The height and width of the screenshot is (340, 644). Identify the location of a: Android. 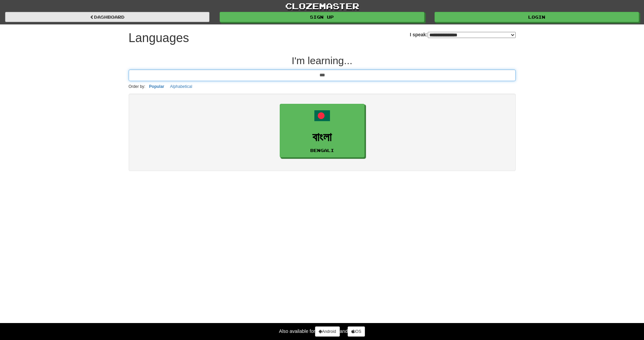
(327, 332).